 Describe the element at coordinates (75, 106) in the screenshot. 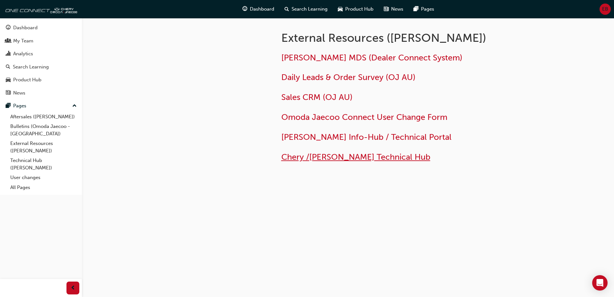

I see `span: up-icon` at that location.